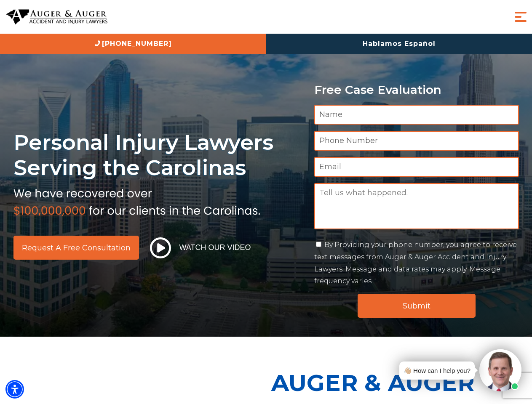 This screenshot has height=404, width=532. What do you see at coordinates (416, 166) in the screenshot?
I see `input: Email` at bounding box center [416, 166].